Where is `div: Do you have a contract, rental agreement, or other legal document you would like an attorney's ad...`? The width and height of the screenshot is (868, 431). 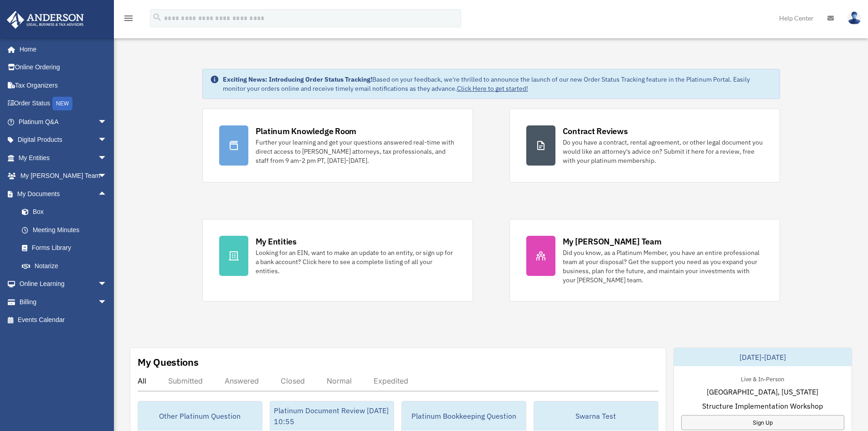
div: Do you have a contract, rental agreement, or other legal document you would like an attorney's ad... is located at coordinates (663, 151).